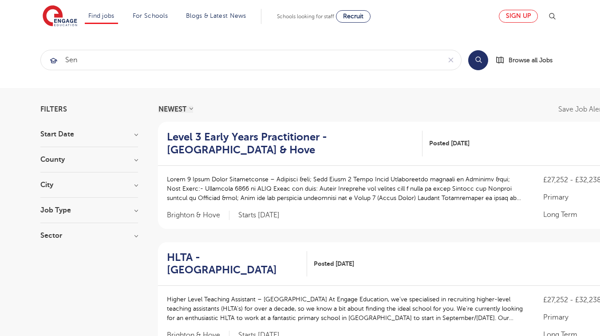  Describe the element at coordinates (519, 16) in the screenshot. I see `a: Sign up` at that location.